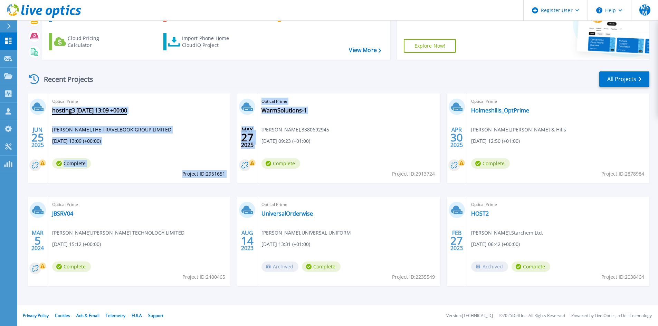  What do you see at coordinates (413, 174) in the screenshot?
I see `span: Project ID: 2913724` at bounding box center [413, 174].